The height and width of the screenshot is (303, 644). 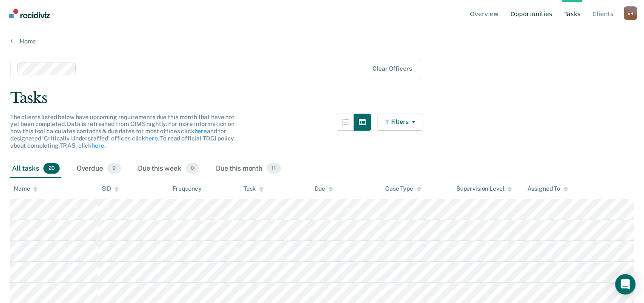 I want to click on div: Tasks, so click(x=322, y=98).